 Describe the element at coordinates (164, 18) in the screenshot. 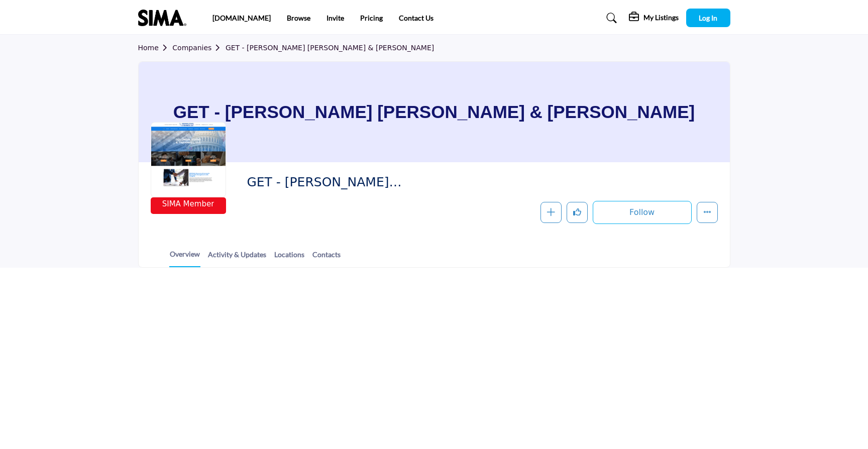

I see `img: site Logo` at that location.